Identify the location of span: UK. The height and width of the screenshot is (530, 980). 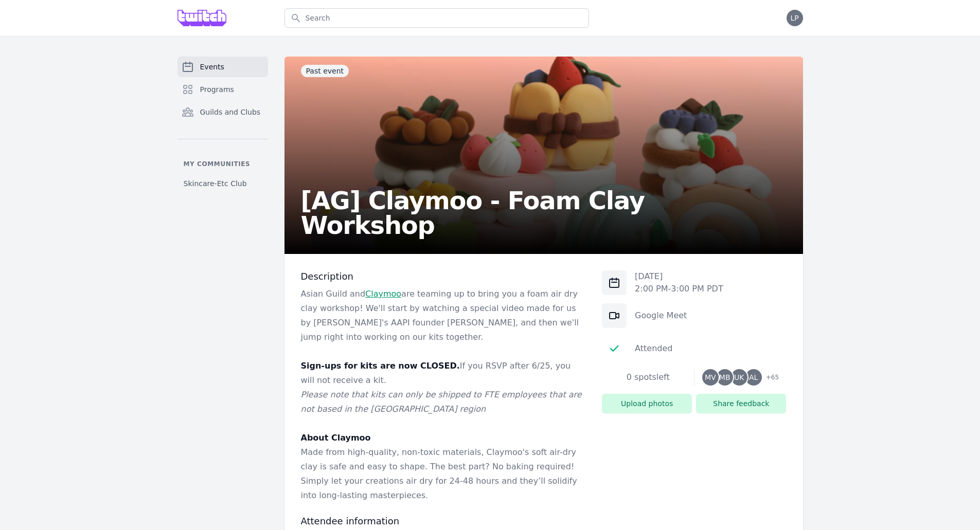
(739, 377).